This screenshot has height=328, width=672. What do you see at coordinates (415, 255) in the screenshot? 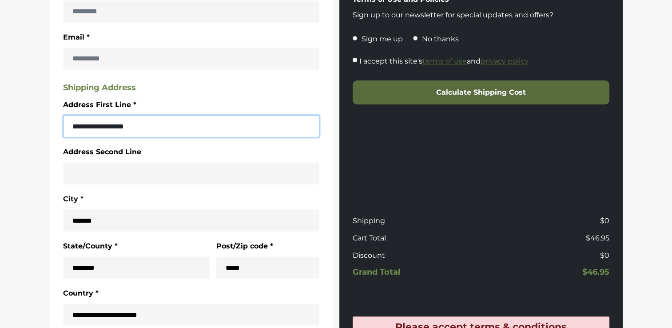
I see `p: Discount` at bounding box center [415, 255].